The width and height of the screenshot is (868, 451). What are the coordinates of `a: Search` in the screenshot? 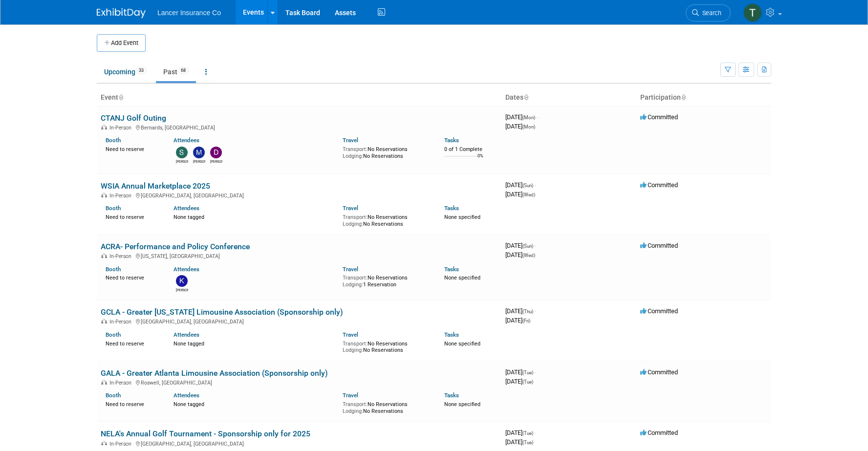 It's located at (708, 13).